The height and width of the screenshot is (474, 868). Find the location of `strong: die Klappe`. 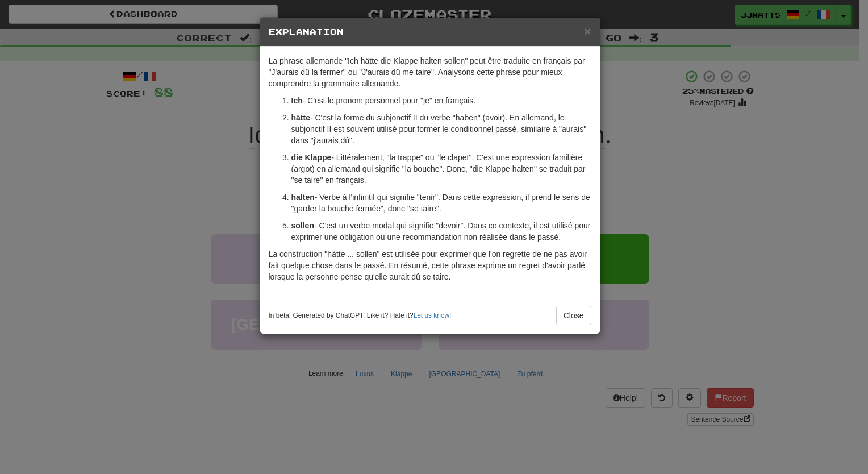

strong: die Klappe is located at coordinates (311, 157).